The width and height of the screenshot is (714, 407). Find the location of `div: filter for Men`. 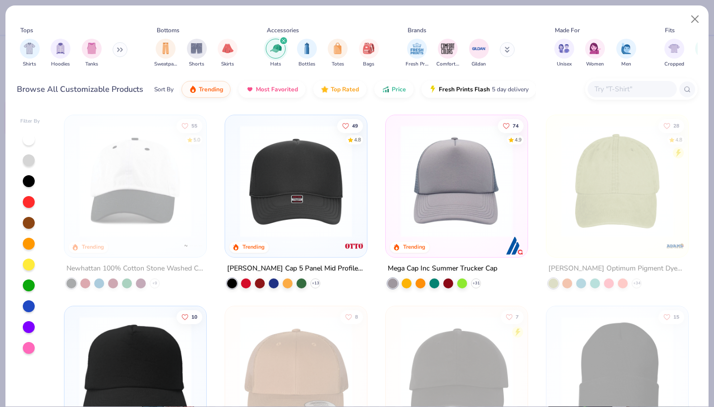

div: filter for Men is located at coordinates (627, 53).